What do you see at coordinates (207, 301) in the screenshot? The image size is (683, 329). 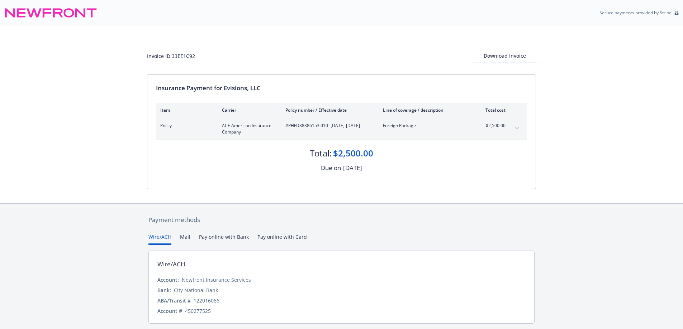 I see `div: 122016066` at bounding box center [207, 301].